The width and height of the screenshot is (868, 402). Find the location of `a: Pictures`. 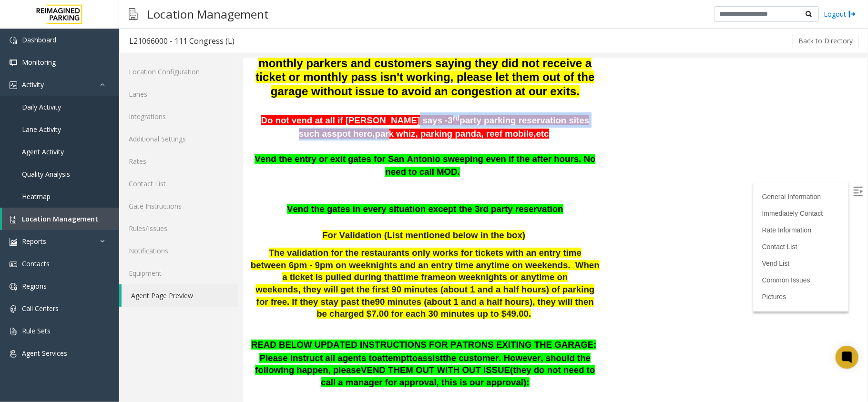

a: Pictures is located at coordinates (531, 238).